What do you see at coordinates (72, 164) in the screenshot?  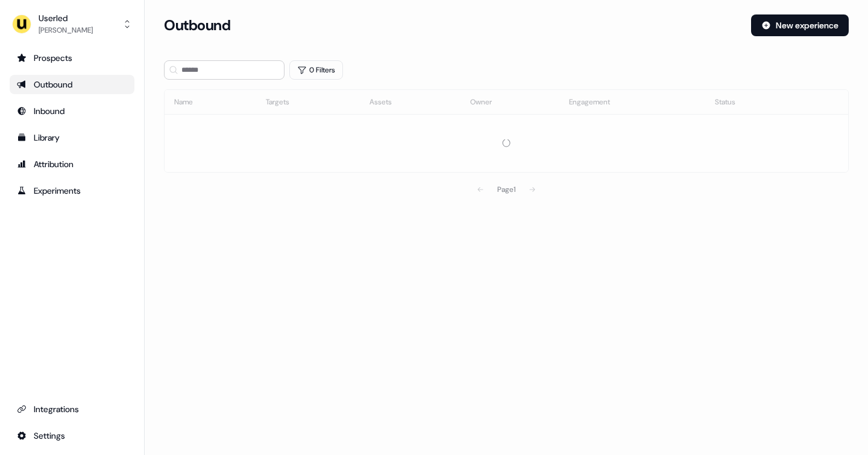 I see `div: Attribution` at bounding box center [72, 164].